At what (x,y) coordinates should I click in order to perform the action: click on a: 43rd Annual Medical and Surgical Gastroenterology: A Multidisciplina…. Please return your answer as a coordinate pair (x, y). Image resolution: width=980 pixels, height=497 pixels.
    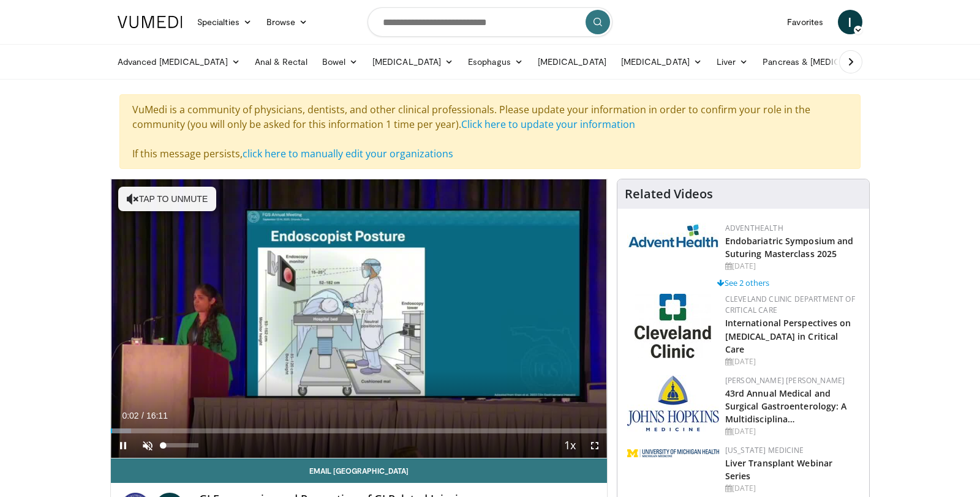
    Looking at the image, I should click on (785, 406).